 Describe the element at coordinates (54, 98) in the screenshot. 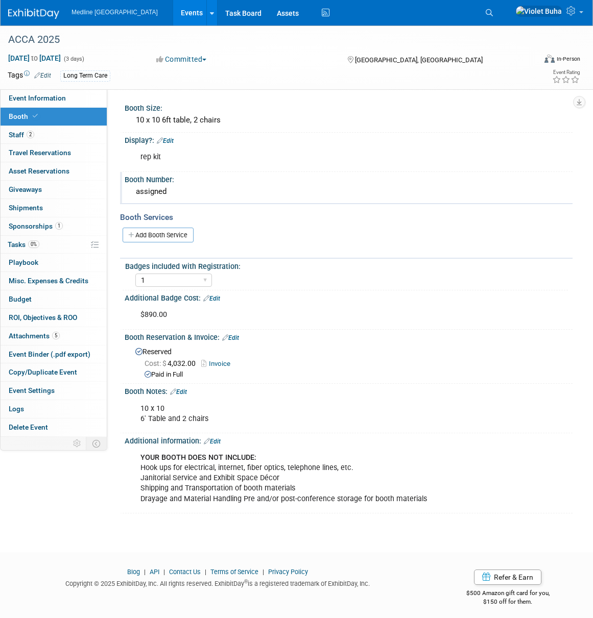

I see `a: Event Information` at that location.